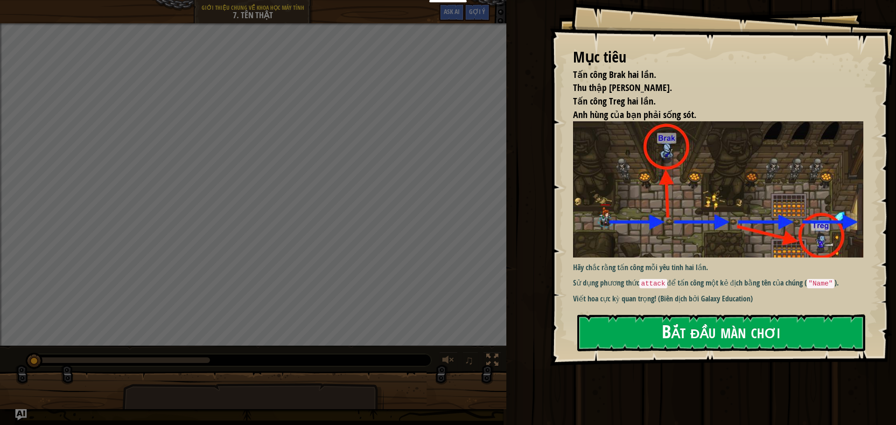 Image resolution: width=896 pixels, height=425 pixels. What do you see at coordinates (719, 57) in the screenshot?
I see `div: Mục tiêu` at bounding box center [719, 57].